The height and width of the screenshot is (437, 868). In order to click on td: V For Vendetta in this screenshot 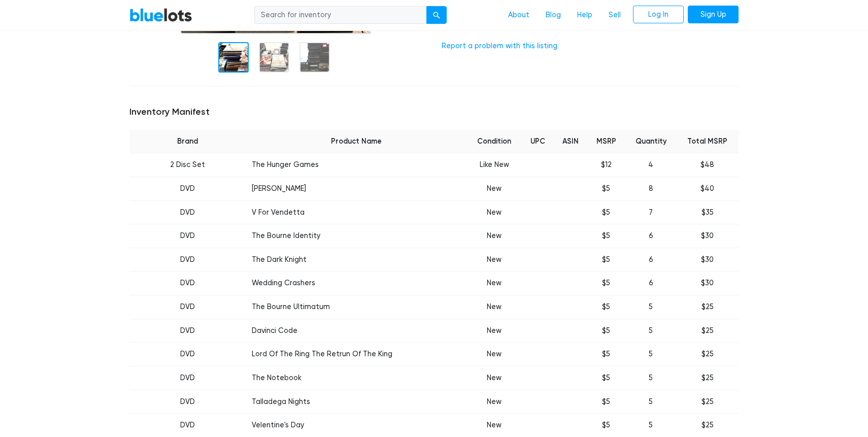, I will do `click(357, 212)`.